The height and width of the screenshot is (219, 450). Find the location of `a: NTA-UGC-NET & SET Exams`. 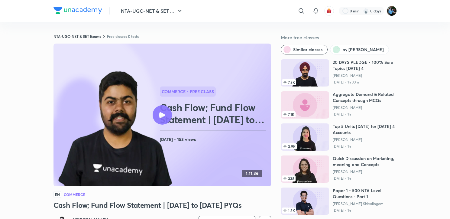

a: NTA-UGC-NET & SET Exams is located at coordinates (77, 36).